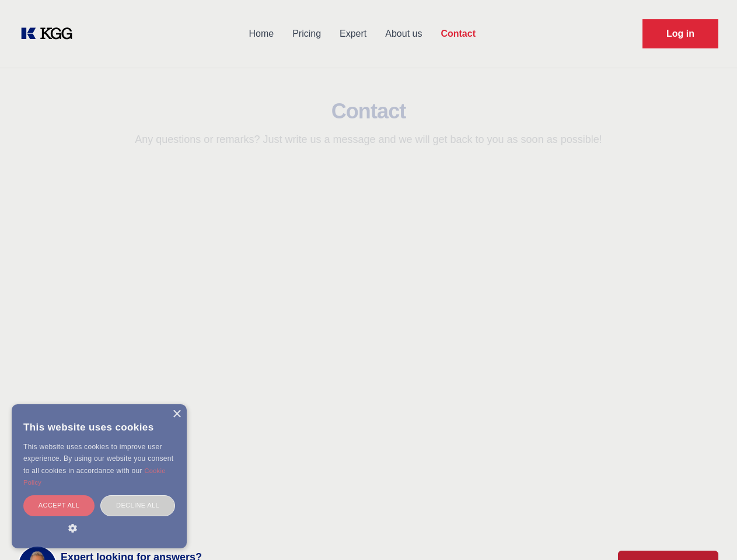  What do you see at coordinates (176, 414) in the screenshot?
I see `div: Close` at bounding box center [176, 414].